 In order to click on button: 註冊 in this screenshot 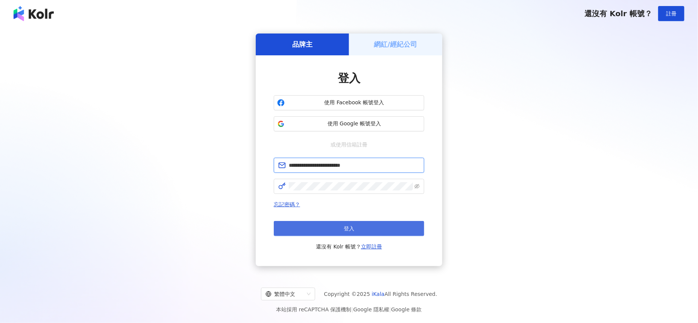, I will do `click(671, 14)`.